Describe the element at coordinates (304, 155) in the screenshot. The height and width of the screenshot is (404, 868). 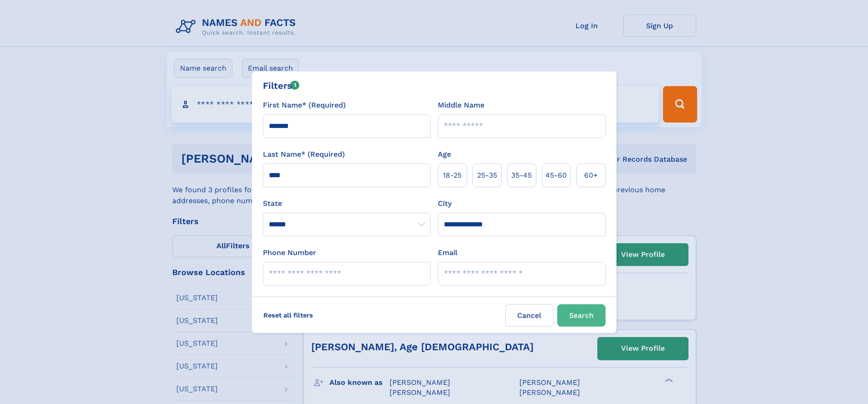
I see `label: Last Name* (Required)` at that location.